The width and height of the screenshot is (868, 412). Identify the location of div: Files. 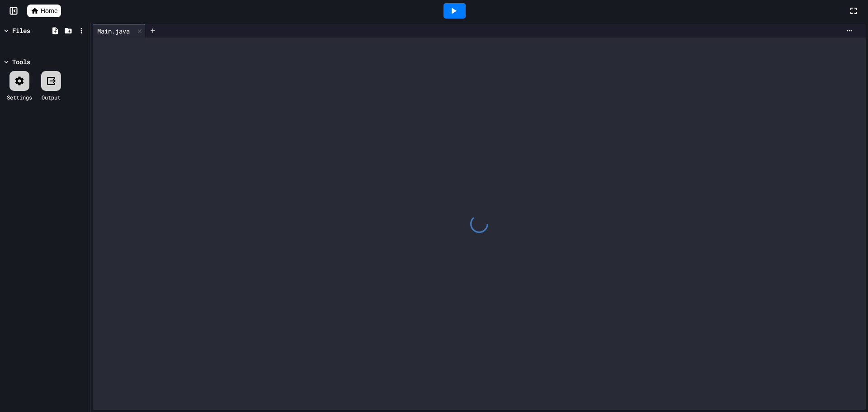
(21, 31).